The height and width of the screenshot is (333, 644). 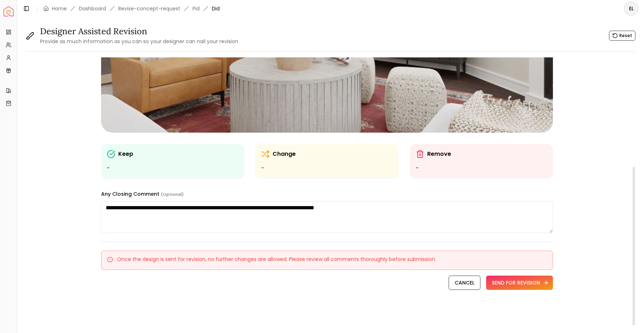 I want to click on button: SEND FOR REVISION, so click(x=519, y=283).